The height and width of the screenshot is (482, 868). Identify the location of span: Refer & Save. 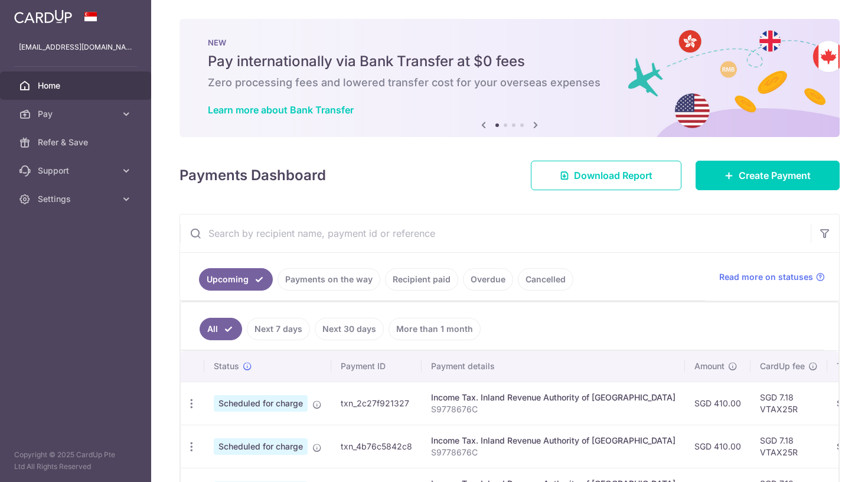
(77, 142).